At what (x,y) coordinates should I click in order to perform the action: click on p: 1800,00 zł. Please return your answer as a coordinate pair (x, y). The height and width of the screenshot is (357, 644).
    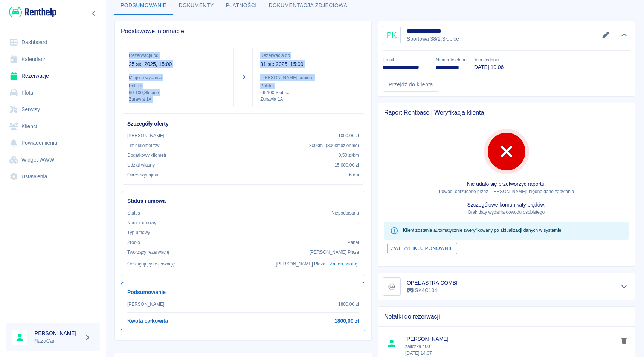
    Looking at the image, I should click on (348, 304).